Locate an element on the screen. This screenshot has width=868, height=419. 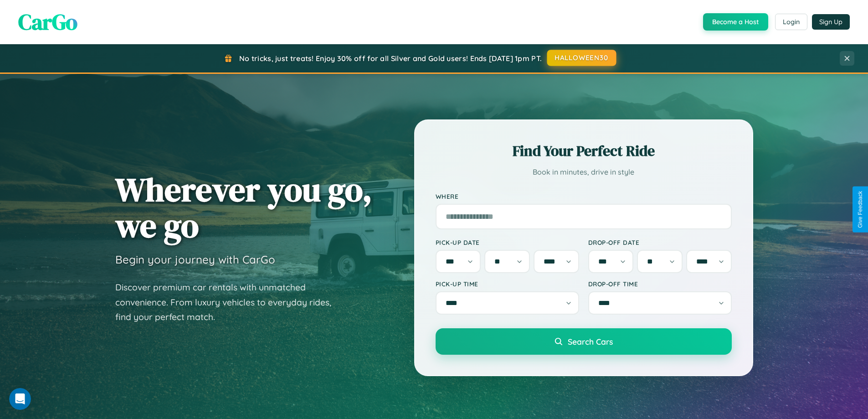
button: Sign Up is located at coordinates (831, 21).